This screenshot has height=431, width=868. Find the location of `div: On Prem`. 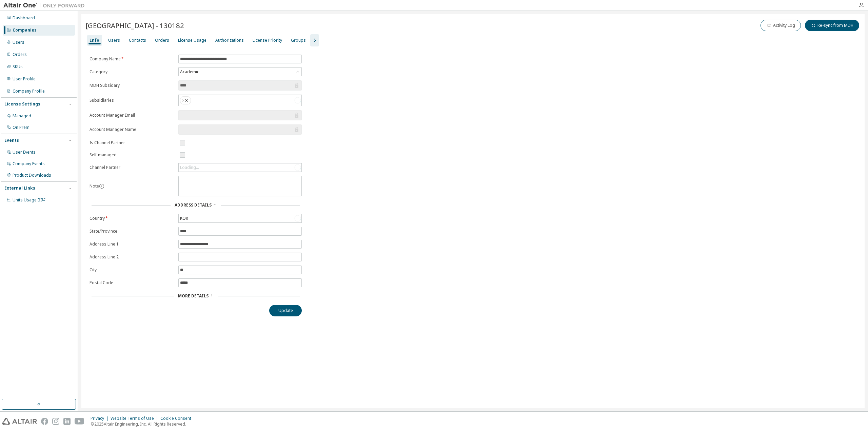

div: On Prem is located at coordinates (21, 127).